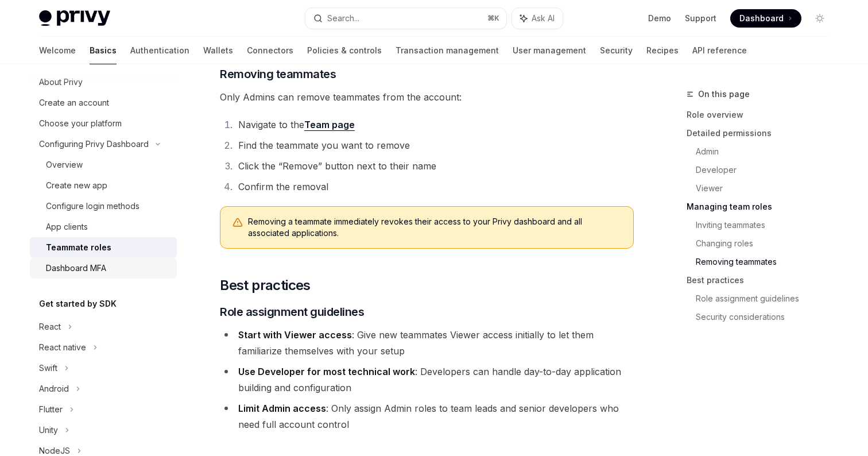  Describe the element at coordinates (767, 151) in the screenshot. I see `a: Admin` at that location.